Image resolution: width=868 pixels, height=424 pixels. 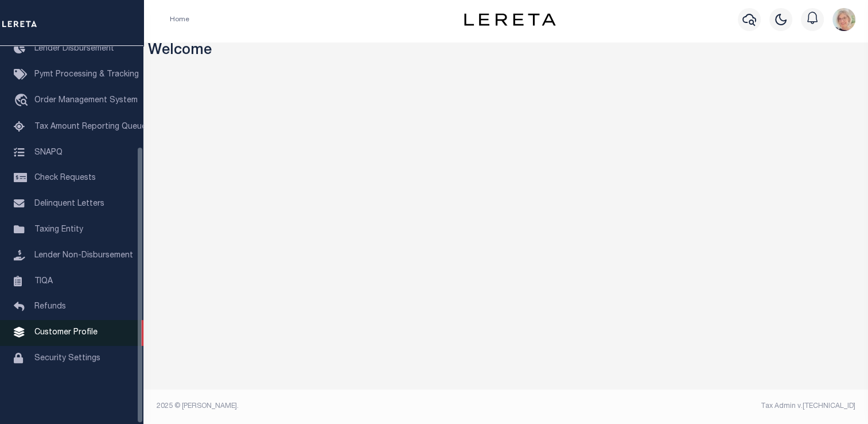 I want to click on span: Refunds, so click(x=50, y=306).